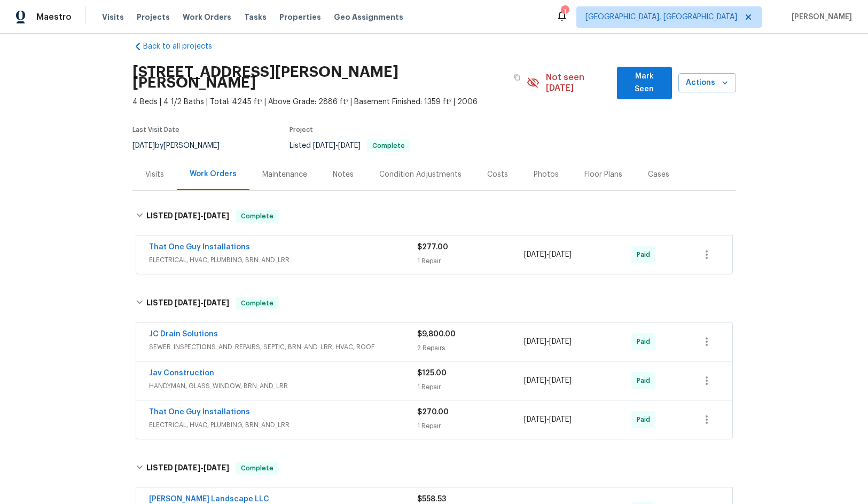  Describe the element at coordinates (497, 175) in the screenshot. I see `div: Costs` at that location.